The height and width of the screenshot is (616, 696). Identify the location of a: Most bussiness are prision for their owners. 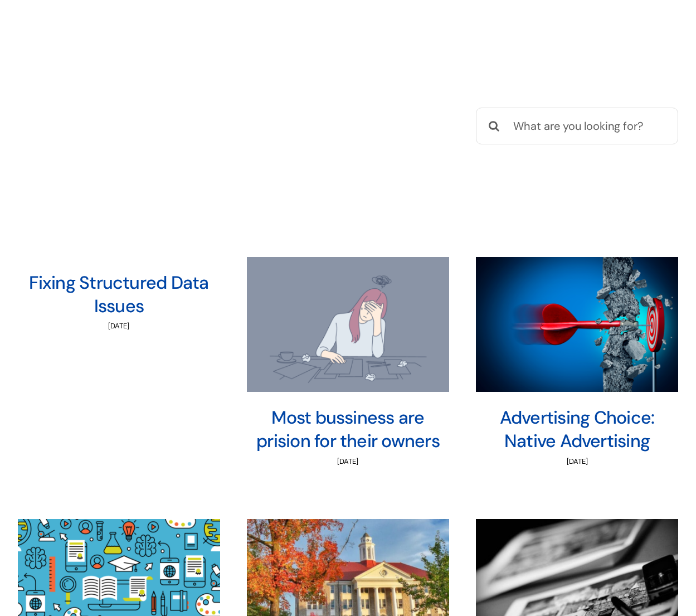
(348, 429).